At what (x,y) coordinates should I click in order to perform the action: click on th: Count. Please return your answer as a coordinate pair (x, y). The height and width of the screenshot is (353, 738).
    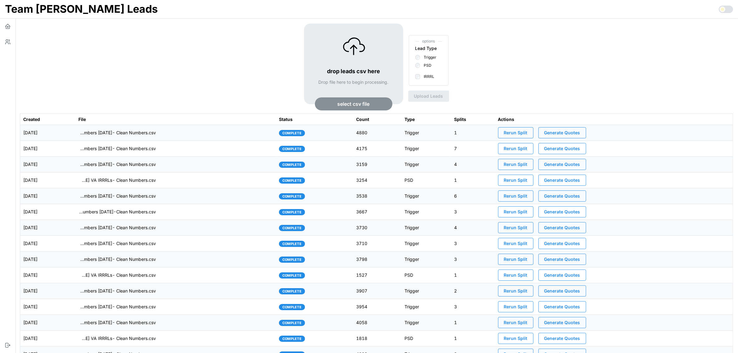
    Looking at the image, I should click on (377, 119).